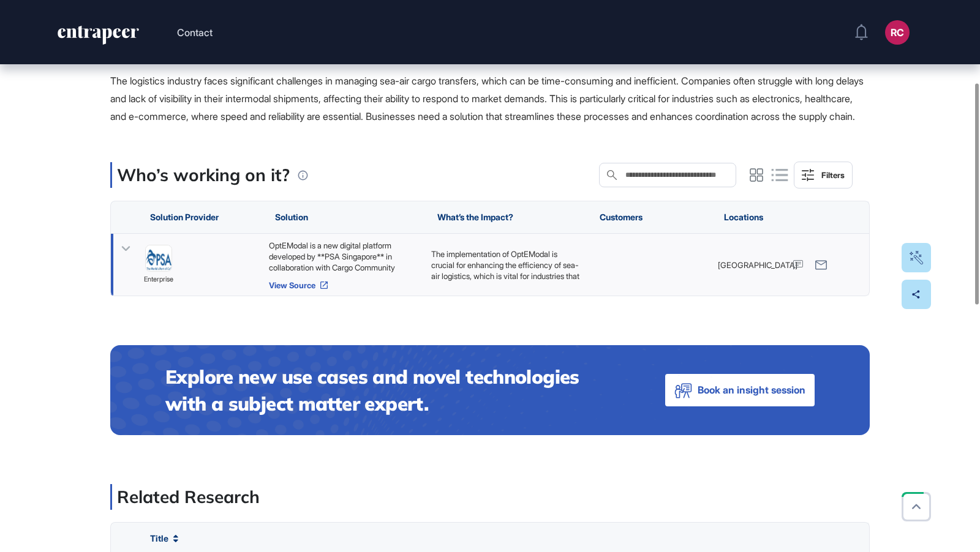  I want to click on div: Filters, so click(833, 175).